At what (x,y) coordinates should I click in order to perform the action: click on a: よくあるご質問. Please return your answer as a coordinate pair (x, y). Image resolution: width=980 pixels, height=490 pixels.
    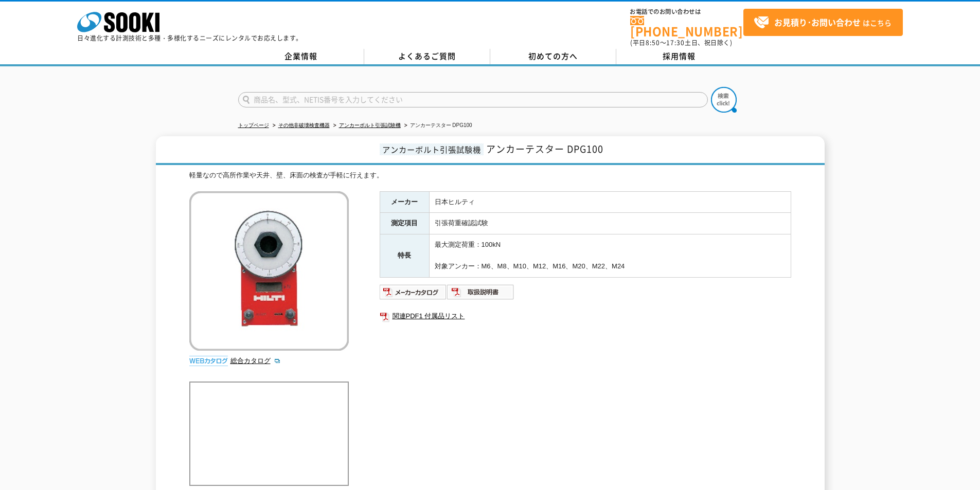
    Looking at the image, I should click on (427, 56).